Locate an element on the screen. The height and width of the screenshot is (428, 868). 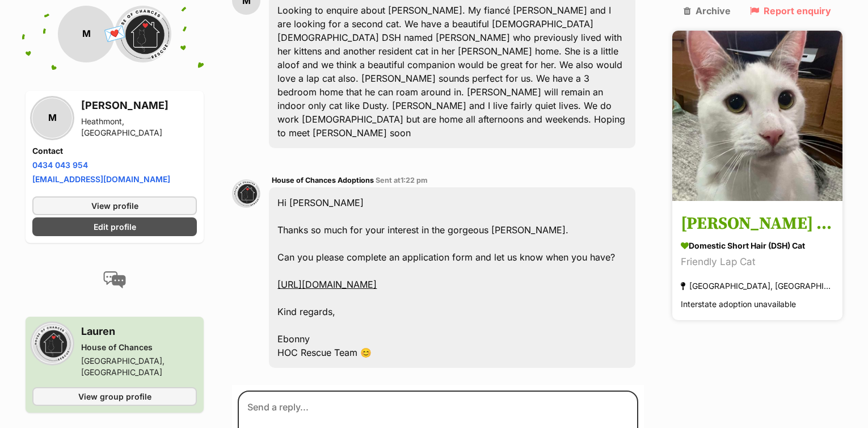
h3: Lauren is located at coordinates (139, 331).